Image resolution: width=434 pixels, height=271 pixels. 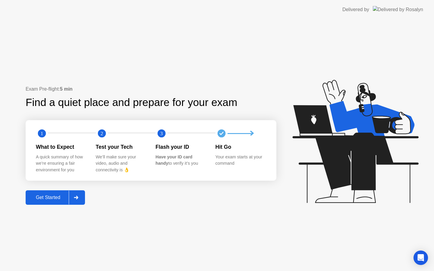 What do you see at coordinates (356, 10) in the screenshot?
I see `div: Delivered by` at bounding box center [356, 10].